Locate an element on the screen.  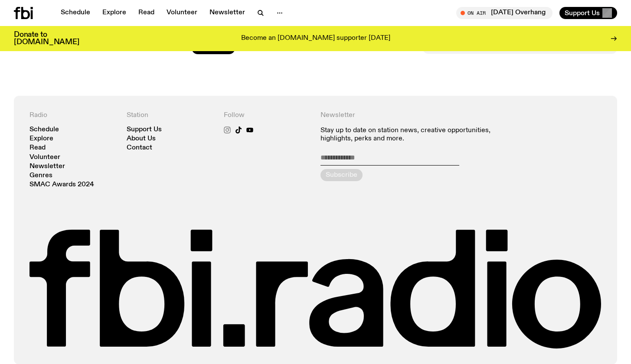
h4: Station is located at coordinates (170, 115).